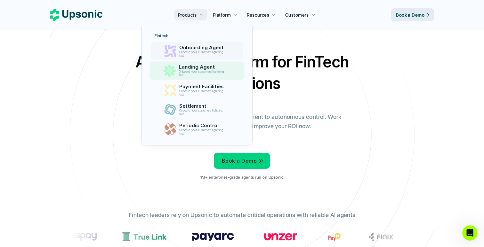 This screenshot has height=247, width=484. What do you see at coordinates (242, 73) in the screenshot?
I see `h2: Agentic AI Platform for FinTech Operations` at bounding box center [242, 73].